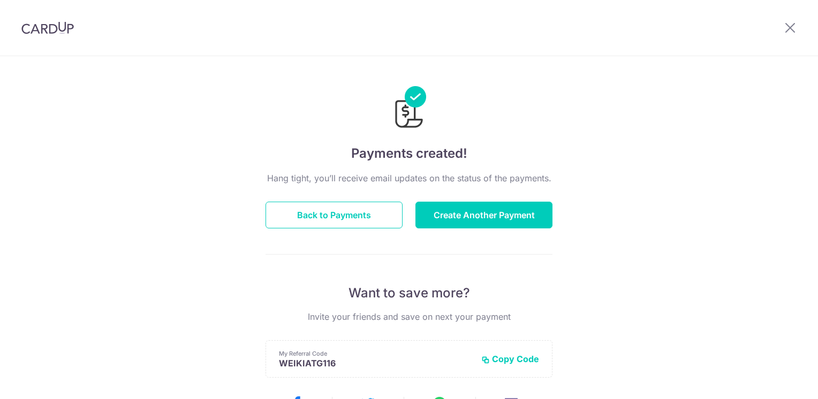 The image size is (818, 399). Describe the element at coordinates (484, 215) in the screenshot. I see `button: Create Another Payment` at that location.